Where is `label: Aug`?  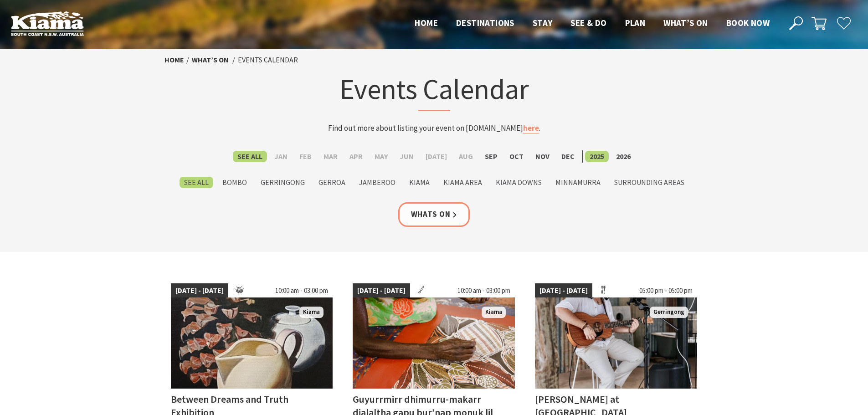 label: Aug is located at coordinates (466, 156).